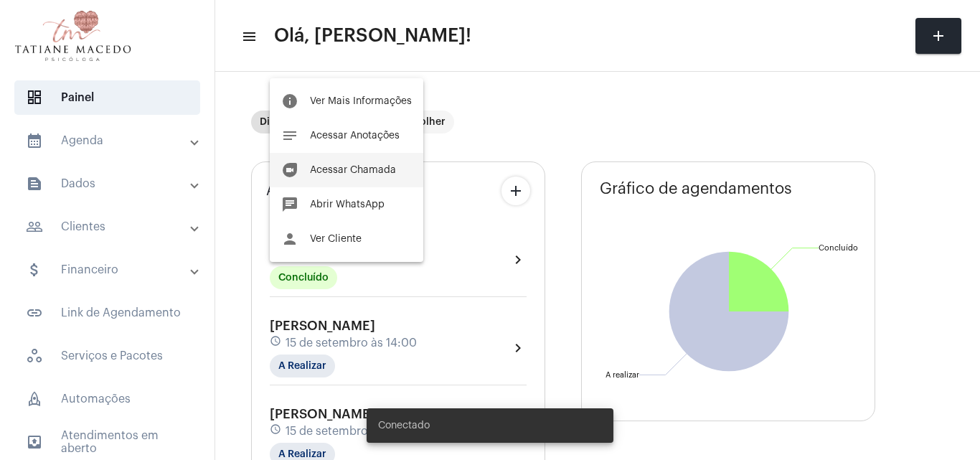 This screenshot has height=460, width=980. I want to click on span: Abrir WhatsApp, so click(347, 205).